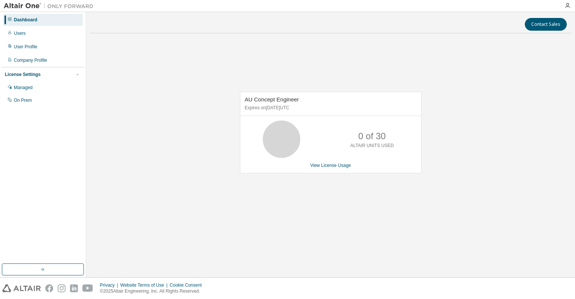 This screenshot has width=575, height=299. I want to click on div: Dashboard, so click(25, 20).